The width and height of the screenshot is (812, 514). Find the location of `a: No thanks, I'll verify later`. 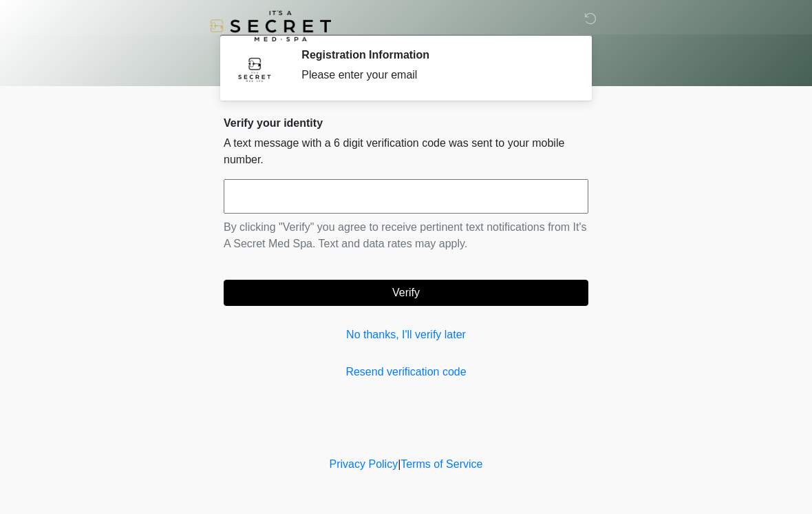

a: No thanks, I'll verify later is located at coordinates (406, 334).